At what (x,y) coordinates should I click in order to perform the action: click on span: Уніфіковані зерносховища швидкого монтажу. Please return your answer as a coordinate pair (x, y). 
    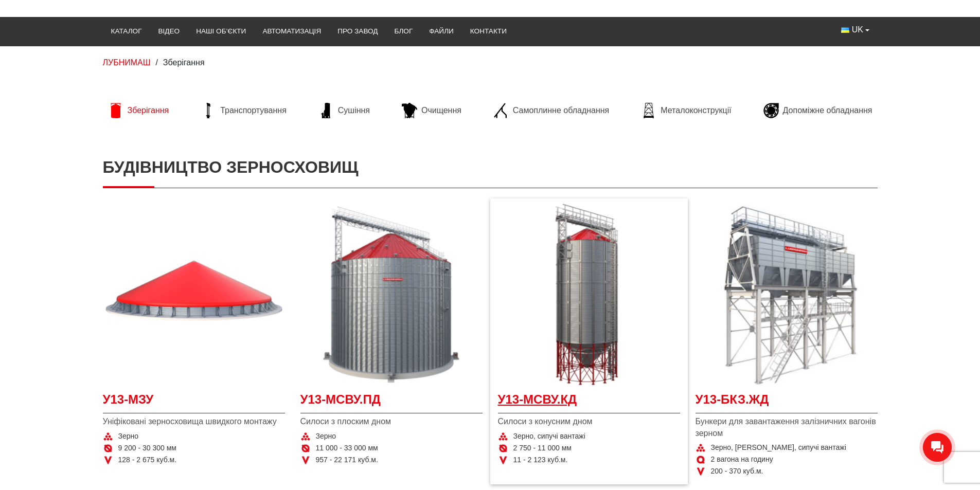
    Looking at the image, I should click on (194, 422).